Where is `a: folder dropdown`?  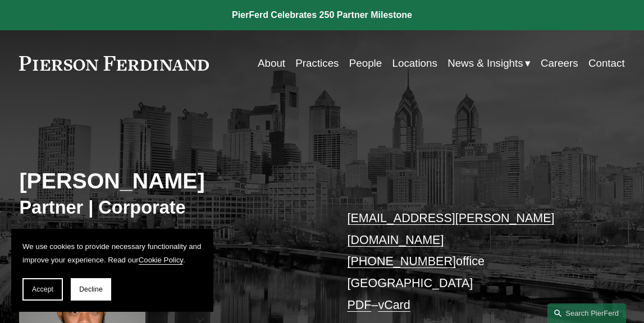 a: folder dropdown is located at coordinates (489, 63).